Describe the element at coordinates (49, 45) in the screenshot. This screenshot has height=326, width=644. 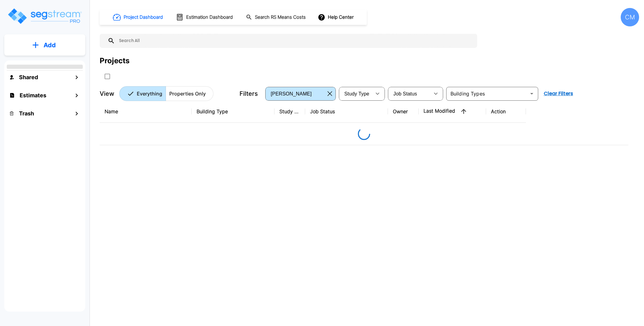
I see `p: Add` at that location.